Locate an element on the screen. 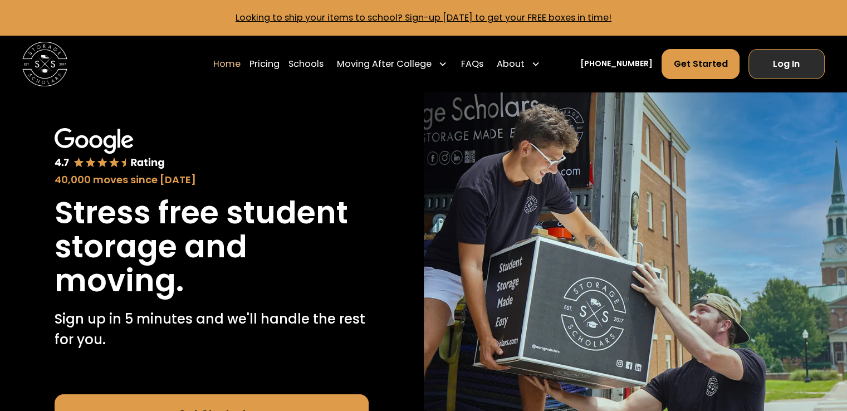 This screenshot has height=411, width=847. img: Google 4.7 star rating is located at coordinates (109, 149).